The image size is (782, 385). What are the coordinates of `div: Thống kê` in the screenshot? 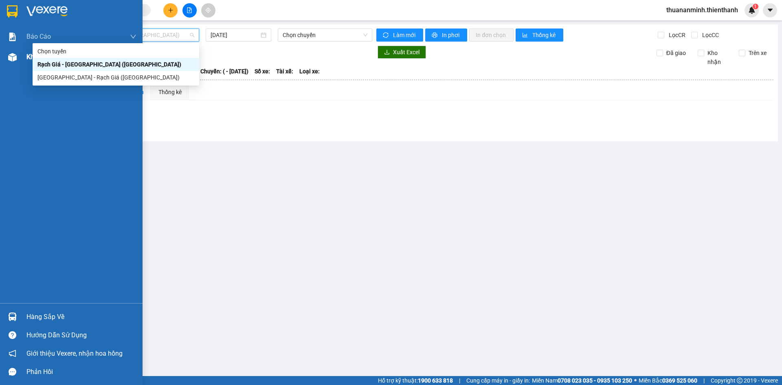 It's located at (170, 92).